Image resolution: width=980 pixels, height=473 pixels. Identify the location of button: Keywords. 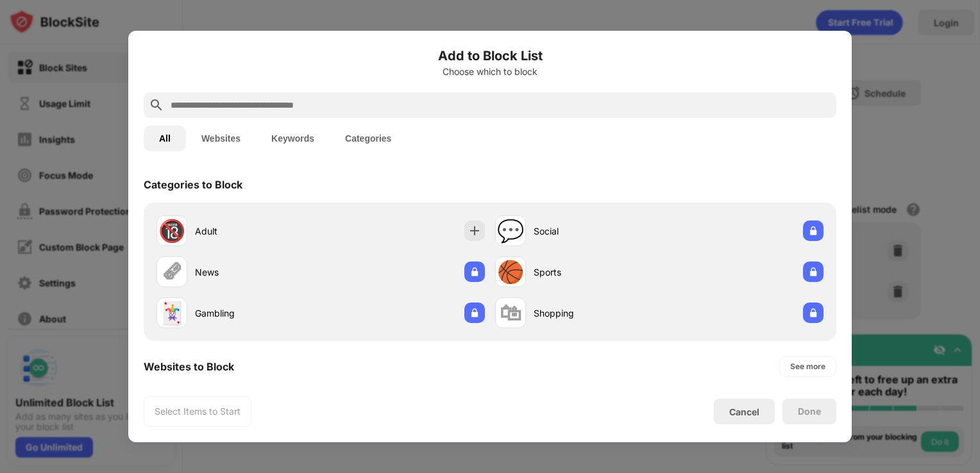
(292, 139).